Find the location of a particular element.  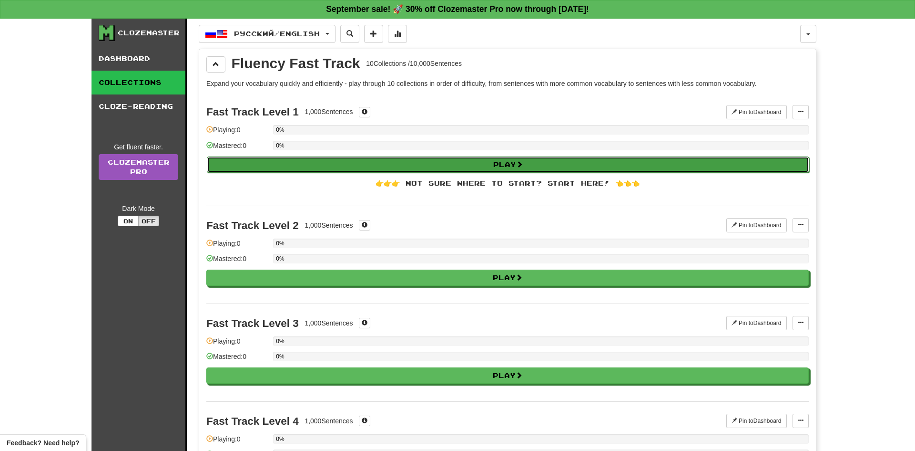

a: ClozemasterPro is located at coordinates (138, 167).